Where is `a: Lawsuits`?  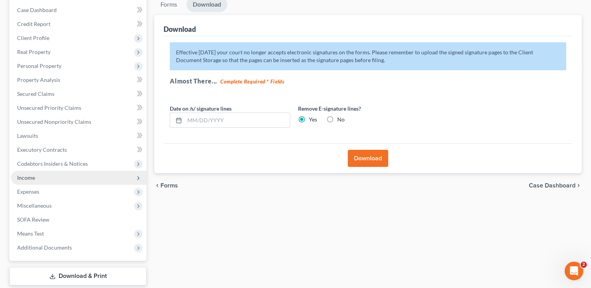
a: Lawsuits is located at coordinates (78, 136).